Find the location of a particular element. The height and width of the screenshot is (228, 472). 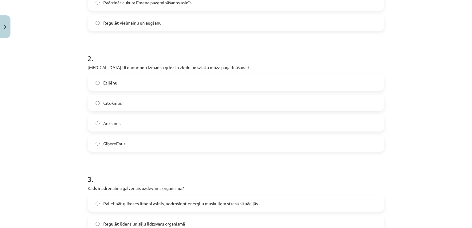

h1: 2 . is located at coordinates (236, 53).